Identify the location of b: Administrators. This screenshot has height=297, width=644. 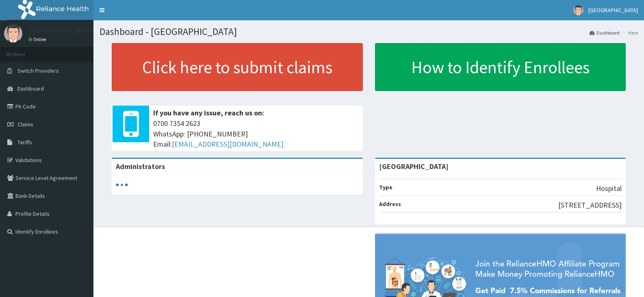
(140, 166).